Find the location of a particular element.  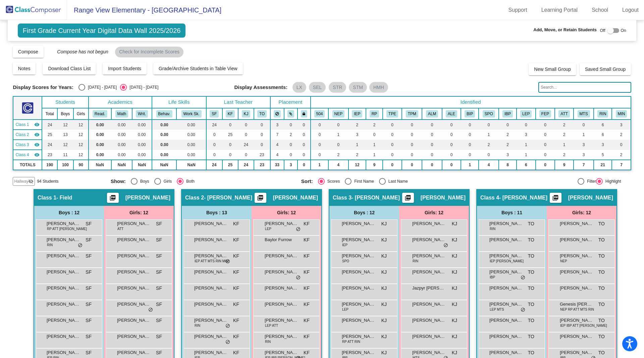

th: Advanced Learning Plan Math is located at coordinates (431, 114).